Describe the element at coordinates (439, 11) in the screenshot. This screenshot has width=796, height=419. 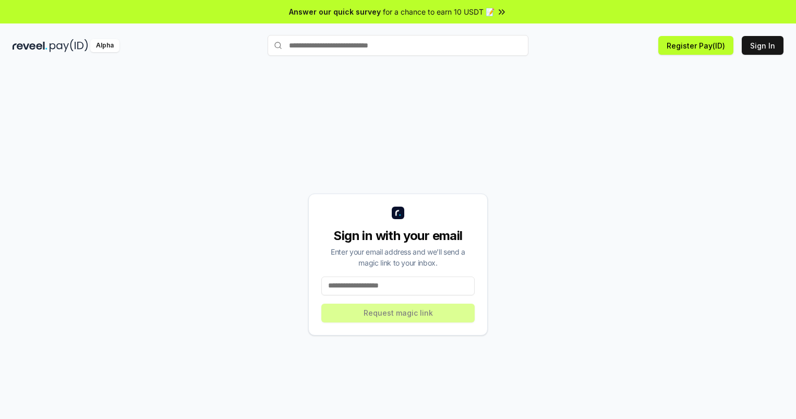
I see `span: for a chance to earn 10 USDT 📝` at that location.